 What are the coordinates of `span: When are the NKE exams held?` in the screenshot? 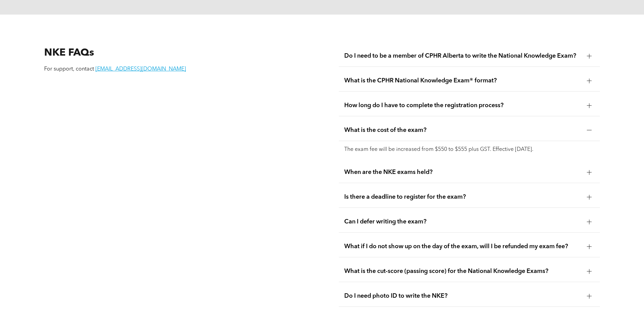 It's located at (463, 172).